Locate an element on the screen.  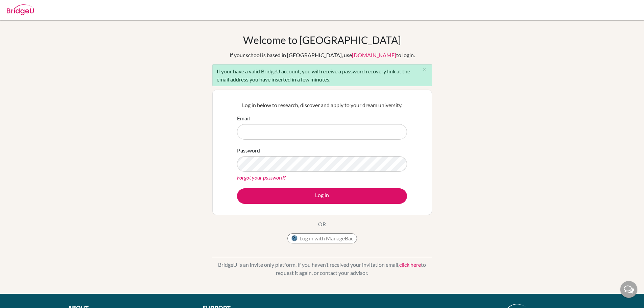
i: close is located at coordinates (425, 69).